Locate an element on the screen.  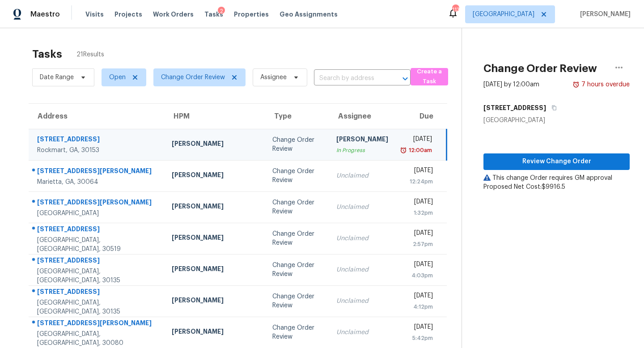
button: Create a Task is located at coordinates (429, 76).